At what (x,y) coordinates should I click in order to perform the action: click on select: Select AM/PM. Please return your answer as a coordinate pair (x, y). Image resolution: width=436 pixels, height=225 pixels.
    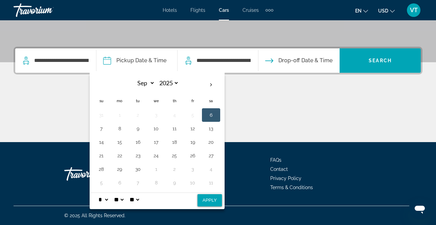
    Looking at the image, I should click on (134, 199).